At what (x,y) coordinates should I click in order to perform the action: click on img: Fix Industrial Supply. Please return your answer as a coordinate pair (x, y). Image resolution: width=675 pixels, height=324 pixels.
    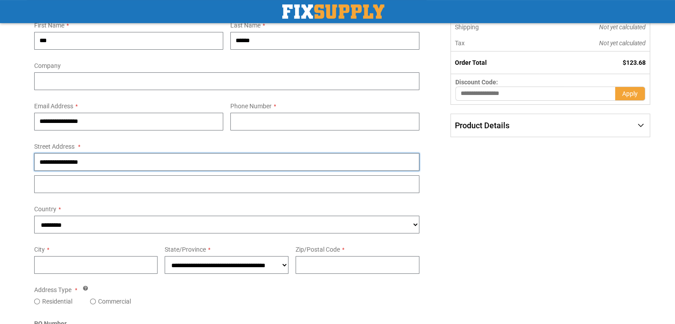
    Looking at the image, I should click on (333, 12).